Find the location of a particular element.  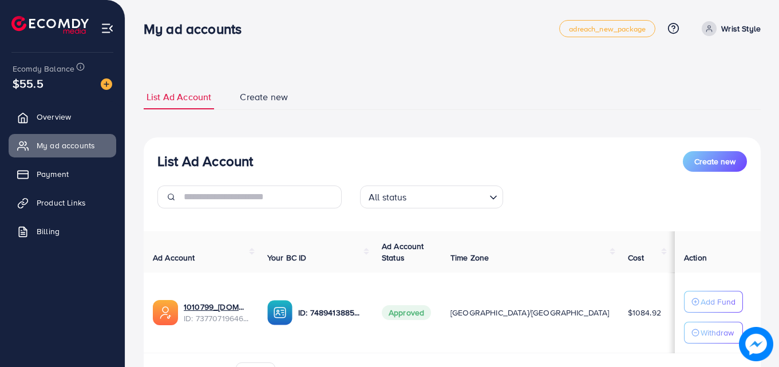

button: Create new is located at coordinates (714, 161).